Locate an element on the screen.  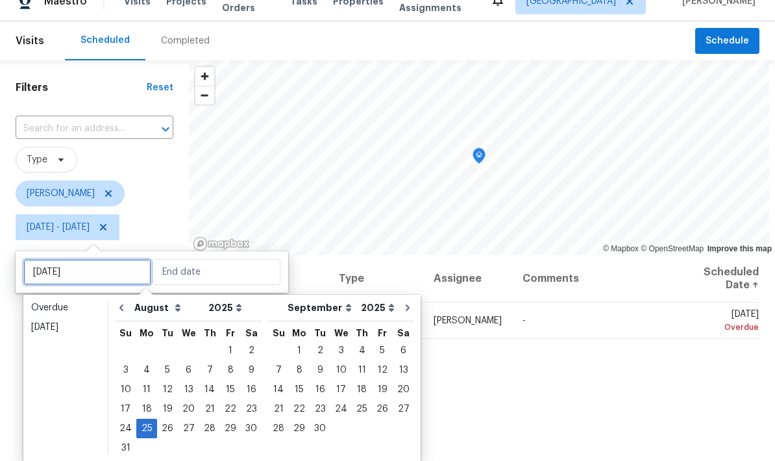
abbr: Monday is located at coordinates (147, 333).